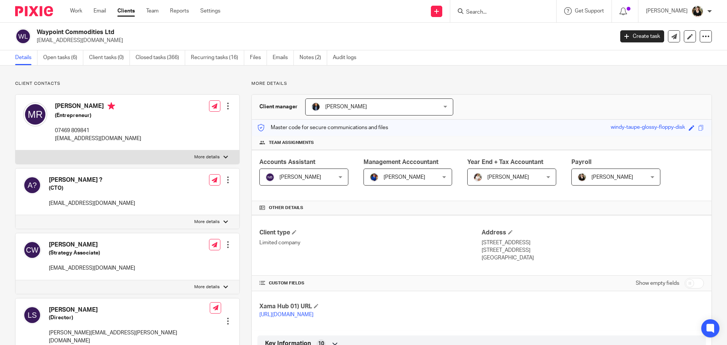 Image resolution: width=727 pixels, height=345 pixels. I want to click on h5: (CTO), so click(92, 188).